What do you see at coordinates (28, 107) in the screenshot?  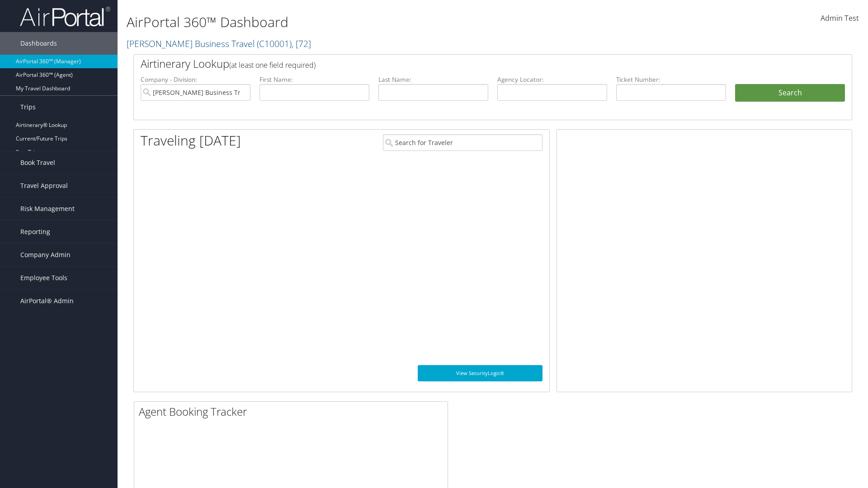 I see `span: Trips` at bounding box center [28, 107].